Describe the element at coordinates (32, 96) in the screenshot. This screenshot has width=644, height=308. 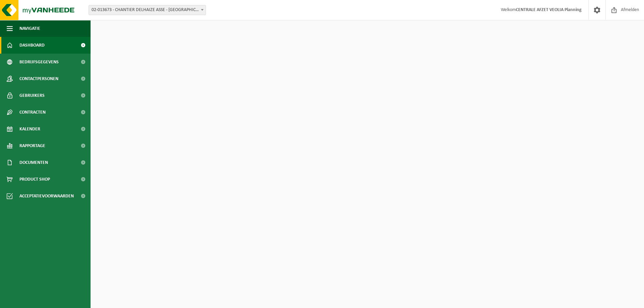
I see `span: Gebruikers` at that location.